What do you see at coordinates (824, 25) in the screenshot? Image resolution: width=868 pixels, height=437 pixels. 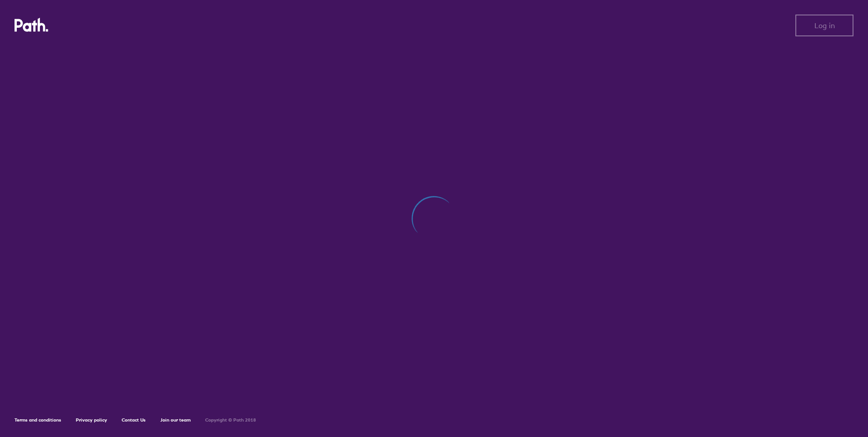 I see `span: Log in` at bounding box center [824, 25].